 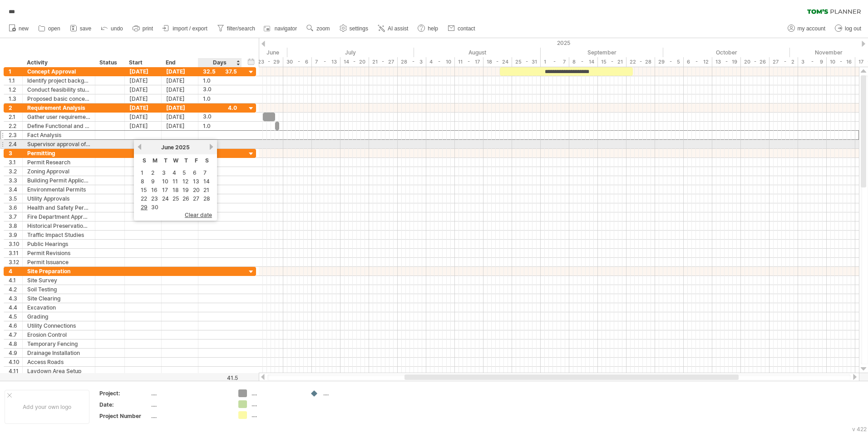 I want to click on div: 2.1, so click(x=16, y=117).